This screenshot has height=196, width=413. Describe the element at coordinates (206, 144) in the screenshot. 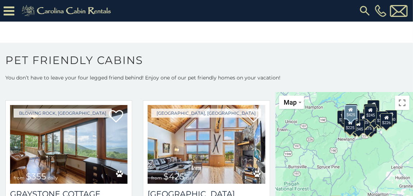

I see `a: Pinecone Manor from $425 daily` at that location.